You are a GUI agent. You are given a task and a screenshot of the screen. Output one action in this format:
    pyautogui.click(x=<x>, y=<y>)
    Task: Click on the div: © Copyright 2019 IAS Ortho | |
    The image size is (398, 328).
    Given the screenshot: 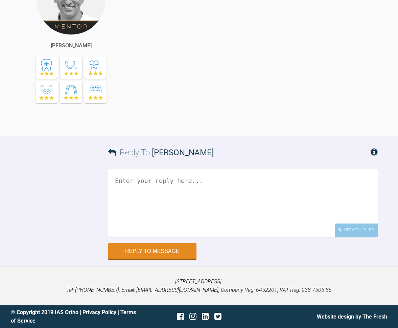 What is the action you would take?
    pyautogui.click(x=73, y=316)
    